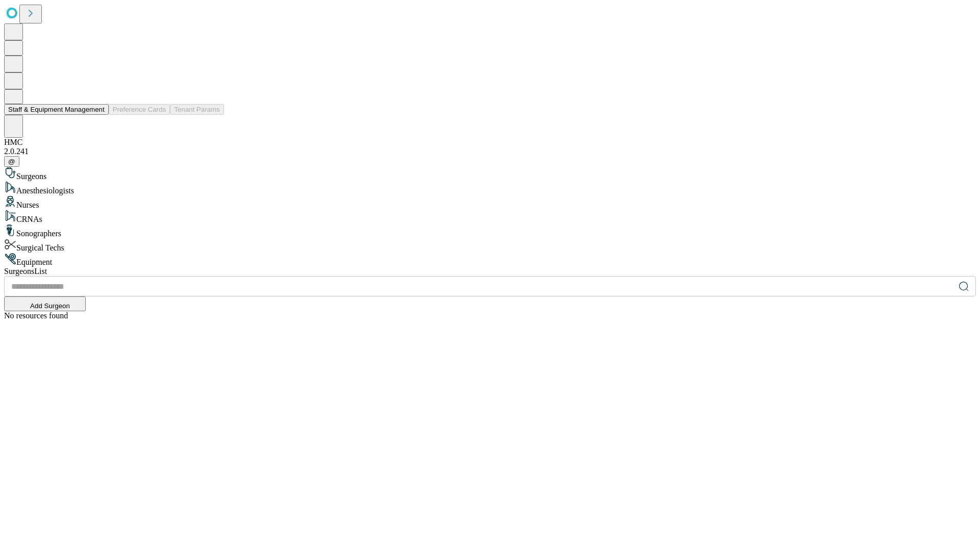 This screenshot has height=551, width=980. What do you see at coordinates (490, 232) in the screenshot?
I see `div: Sonographers` at bounding box center [490, 232].